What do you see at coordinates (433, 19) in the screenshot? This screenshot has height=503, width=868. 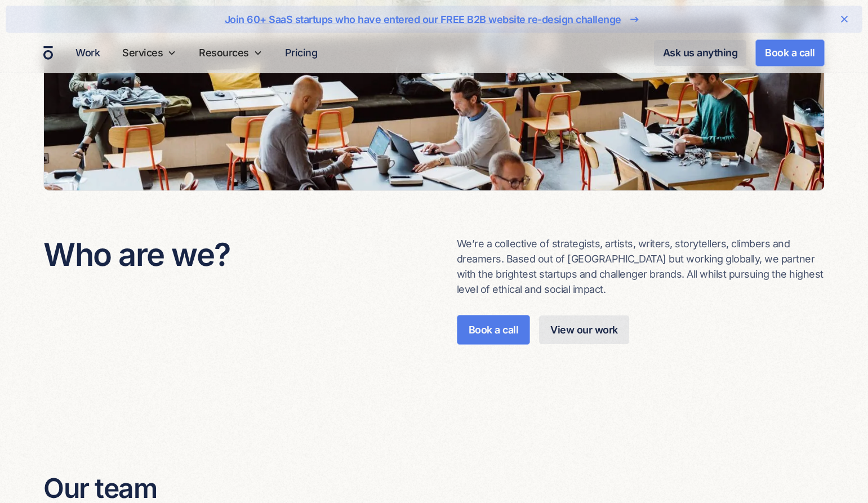 I see `a: Join 60+ SaaS startups who have entered our FREE B2B website re-design challenge` at bounding box center [433, 19].